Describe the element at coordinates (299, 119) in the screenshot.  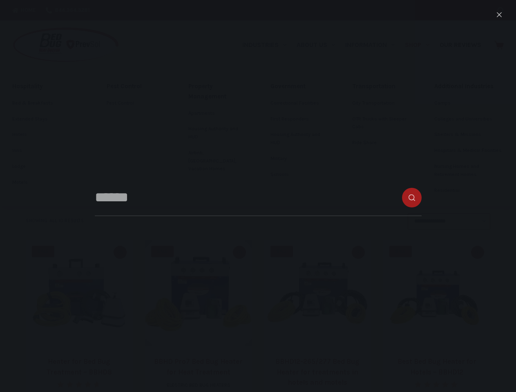
I see `a: First Responders` at that location.